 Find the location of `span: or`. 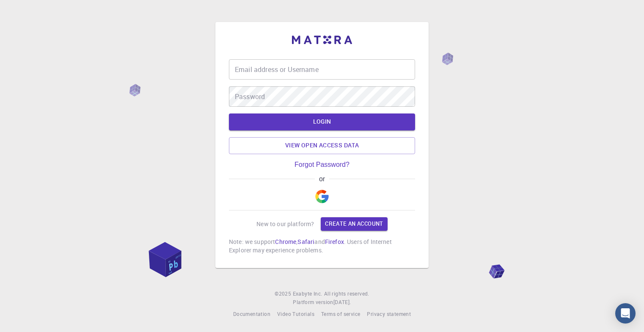

span: or is located at coordinates (322, 179).